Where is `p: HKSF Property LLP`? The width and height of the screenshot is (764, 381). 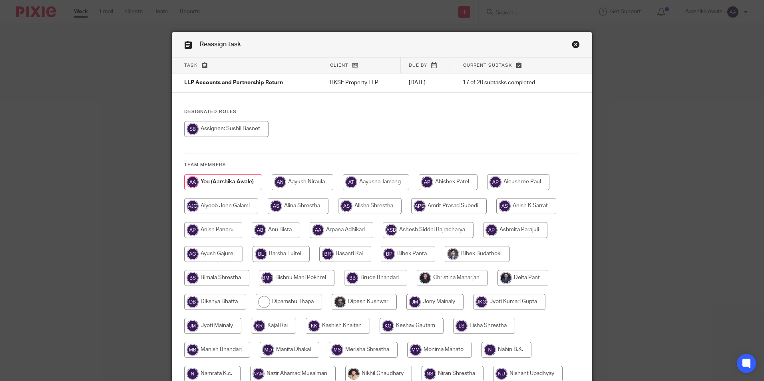
p: HKSF Property LLP is located at coordinates (361, 83).